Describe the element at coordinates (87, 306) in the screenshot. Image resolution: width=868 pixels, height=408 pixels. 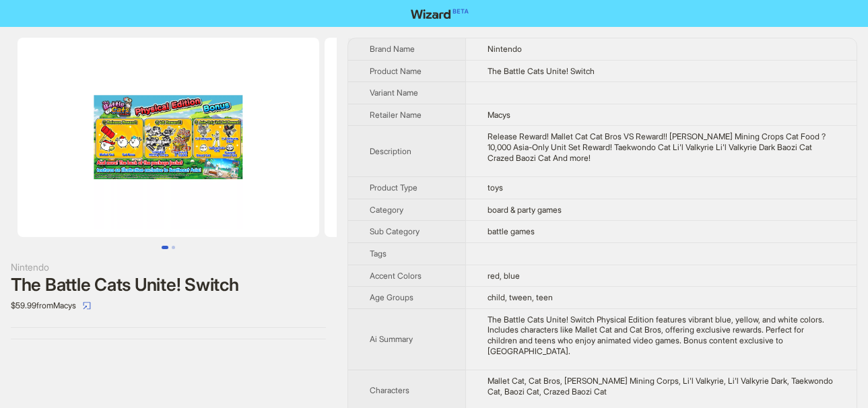
I see `span: select` at that location.